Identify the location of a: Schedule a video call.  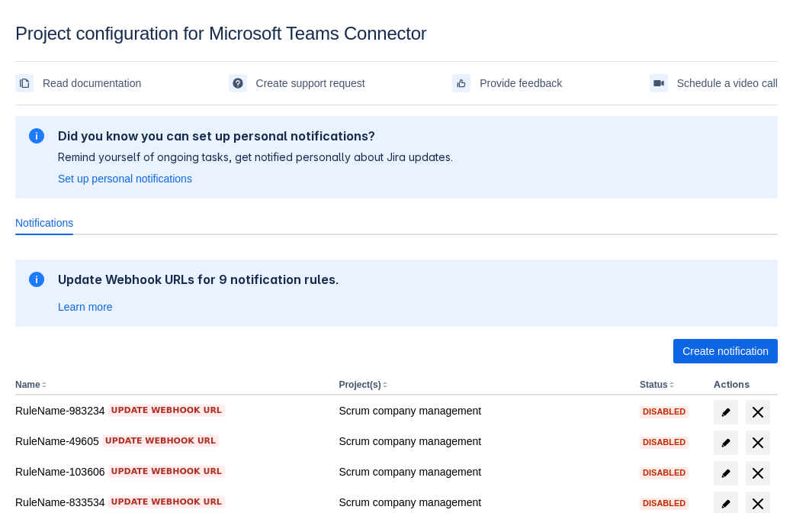
(714, 83).